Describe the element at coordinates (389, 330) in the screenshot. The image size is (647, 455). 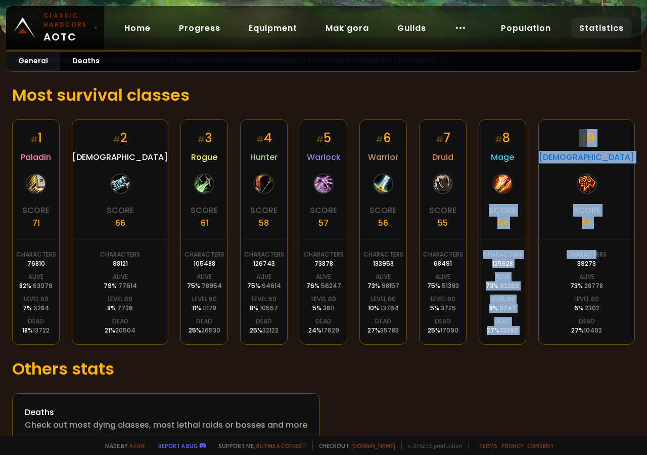
I see `span: 35783` at that location.